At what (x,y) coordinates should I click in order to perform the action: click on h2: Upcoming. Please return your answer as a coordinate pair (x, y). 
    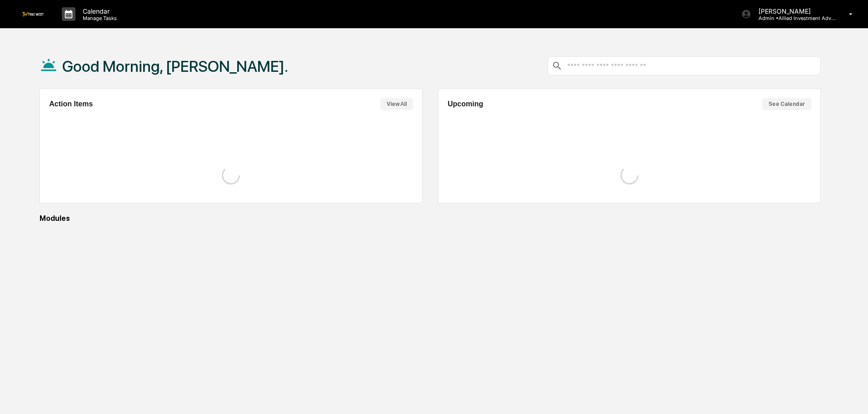
    Looking at the image, I should click on (465, 104).